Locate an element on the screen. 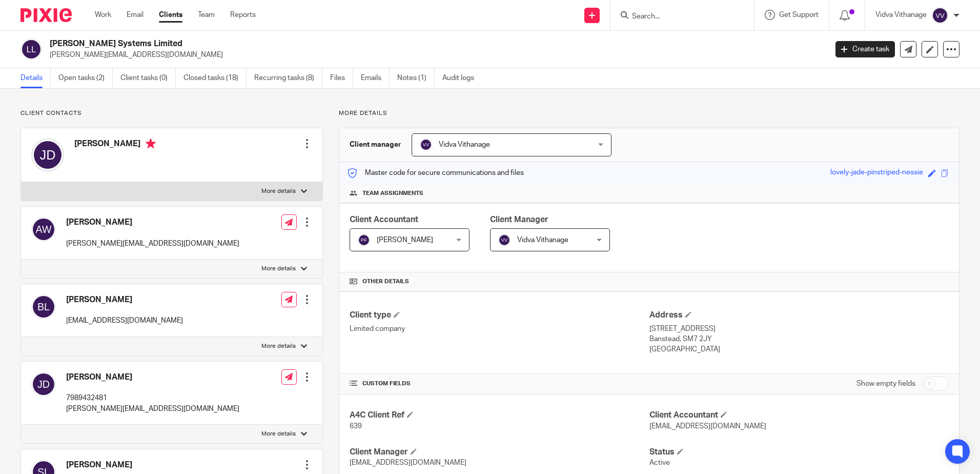  h4: Client Accountant is located at coordinates (799, 415).